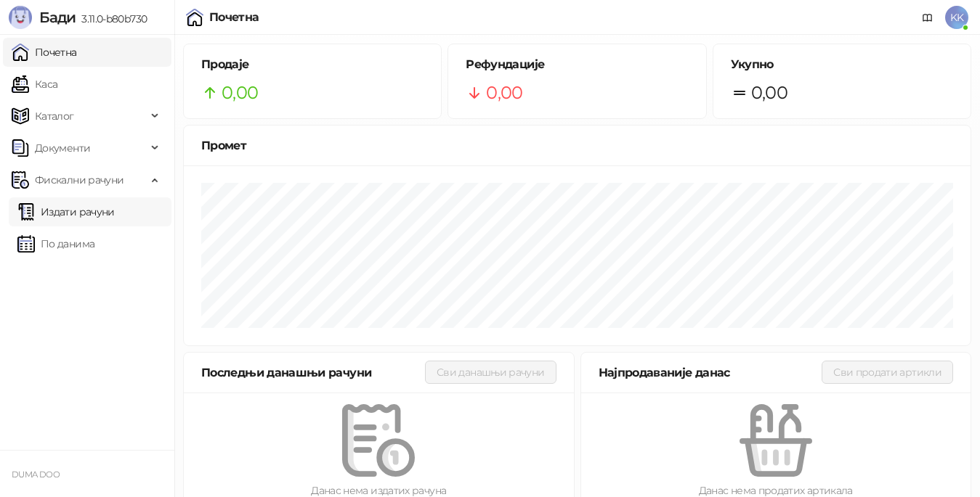  I want to click on h5: Укупно, so click(842, 64).